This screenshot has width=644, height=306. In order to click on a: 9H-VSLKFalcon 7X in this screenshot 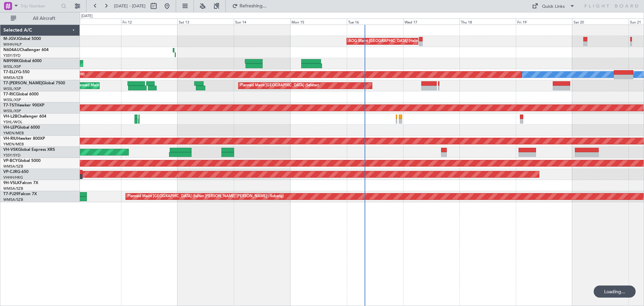, I will do `click(21, 183)`.